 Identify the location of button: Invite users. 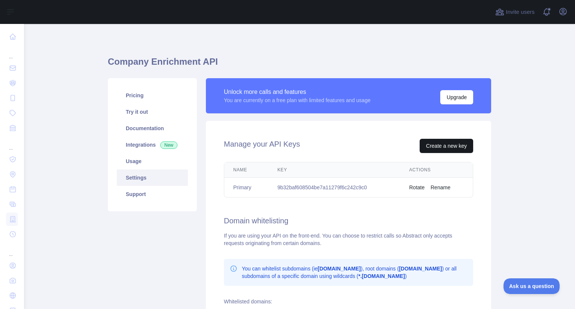
(514, 12).